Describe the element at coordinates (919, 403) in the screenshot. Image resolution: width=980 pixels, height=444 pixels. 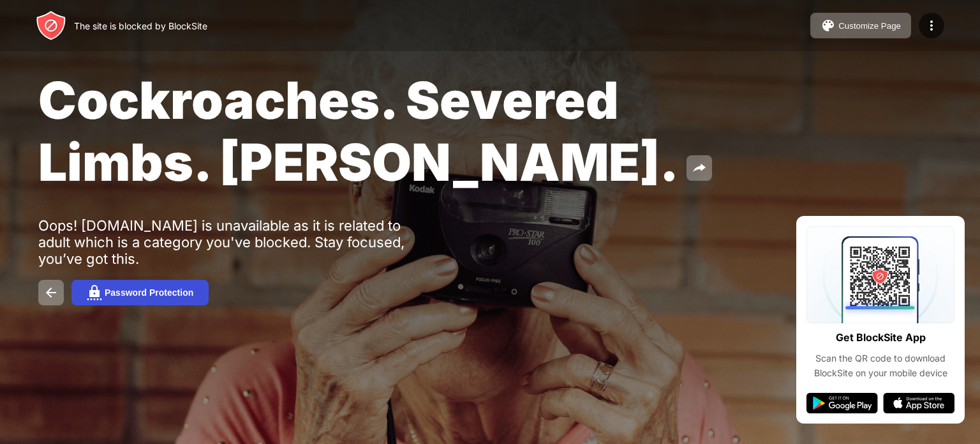
I see `img: app-store.svg` at that location.